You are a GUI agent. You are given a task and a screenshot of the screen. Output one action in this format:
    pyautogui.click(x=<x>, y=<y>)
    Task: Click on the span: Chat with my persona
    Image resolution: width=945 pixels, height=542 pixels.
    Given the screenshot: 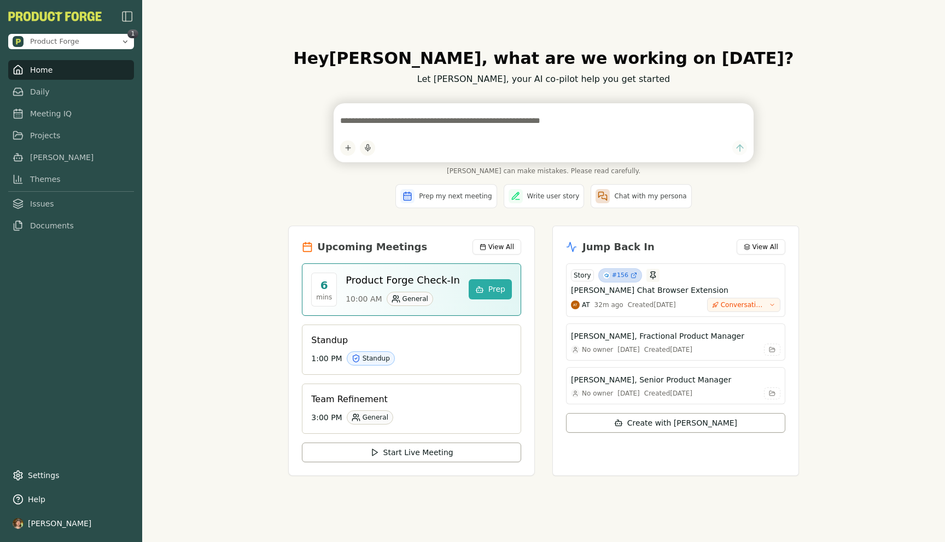 What is the action you would take?
    pyautogui.click(x=650, y=196)
    